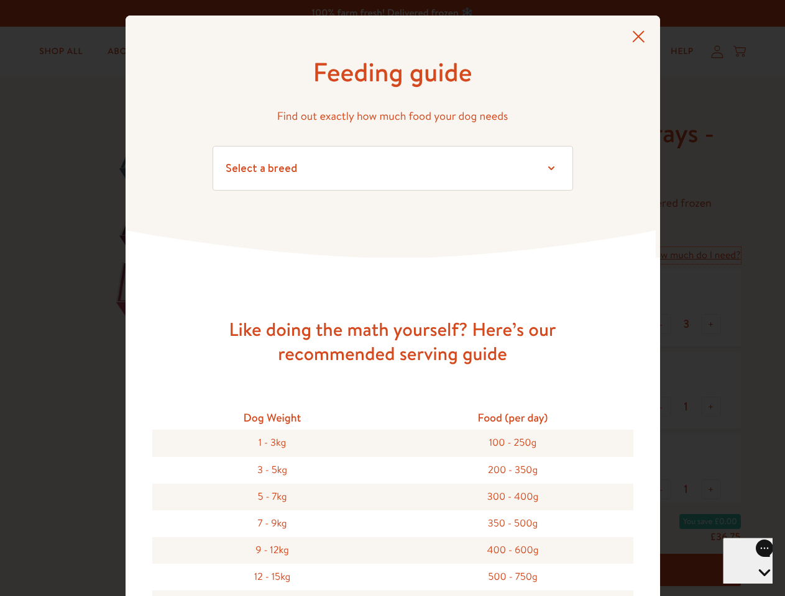 This screenshot has height=596, width=785. I want to click on div: Food (per day), so click(512, 417).